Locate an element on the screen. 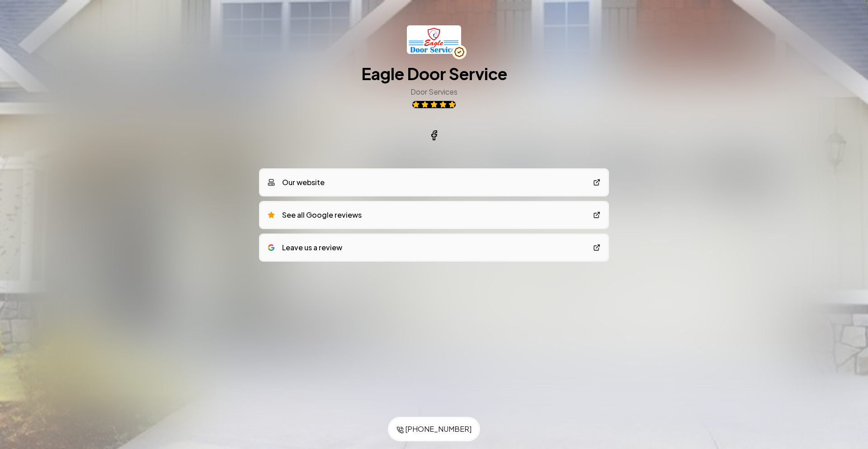 The width and height of the screenshot is (868, 449). a: google logoLeave us a review is located at coordinates (434, 248).